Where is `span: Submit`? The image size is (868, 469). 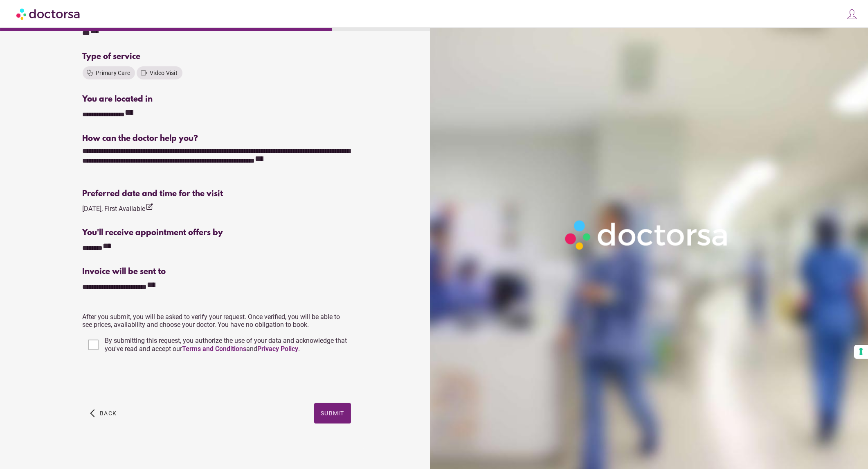
span: Submit is located at coordinates (333, 413).